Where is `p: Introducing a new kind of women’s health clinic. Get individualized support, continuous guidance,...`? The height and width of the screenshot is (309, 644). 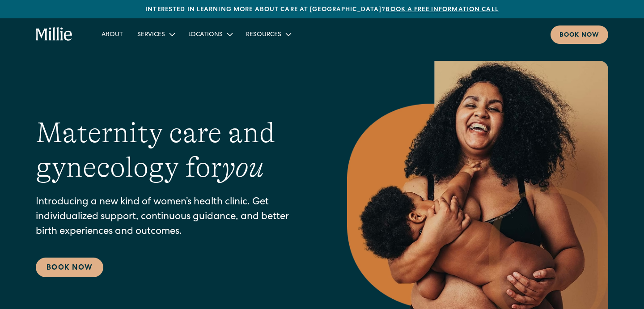
p: Introducing a new kind of women’s health clinic. Get individualized support, continuous guidance,... is located at coordinates (173, 217).